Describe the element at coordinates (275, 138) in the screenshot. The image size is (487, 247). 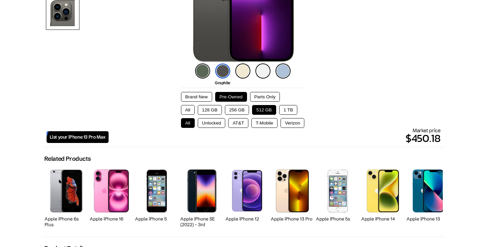
I see `p: $450.18` at that location.